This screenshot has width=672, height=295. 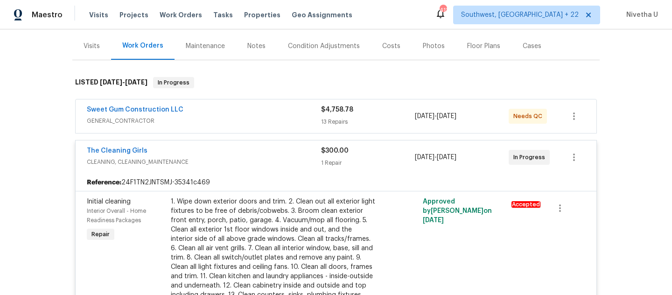 What do you see at coordinates (98, 15) in the screenshot?
I see `span: Visits` at bounding box center [98, 15].